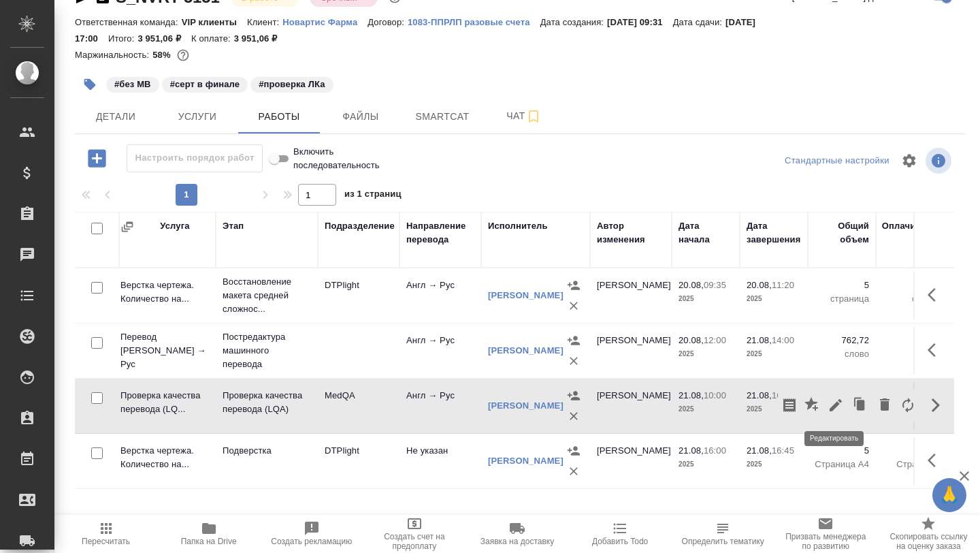 The height and width of the screenshot is (553, 980). What do you see at coordinates (699, 21) in the screenshot?
I see `p: Дата сдачи:` at bounding box center [699, 21].